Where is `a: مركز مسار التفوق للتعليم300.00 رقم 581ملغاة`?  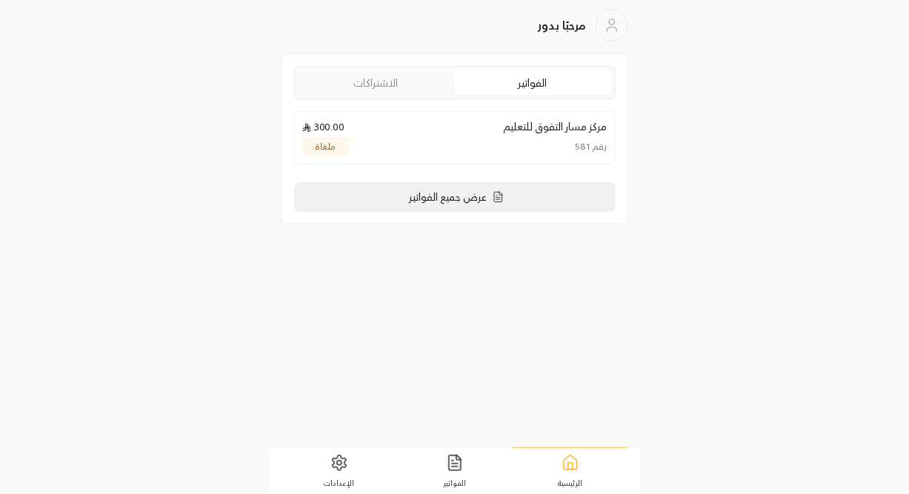
a: مركز مسار التفوق للتعليم300.00 رقم 581ملغاة is located at coordinates (455, 138).